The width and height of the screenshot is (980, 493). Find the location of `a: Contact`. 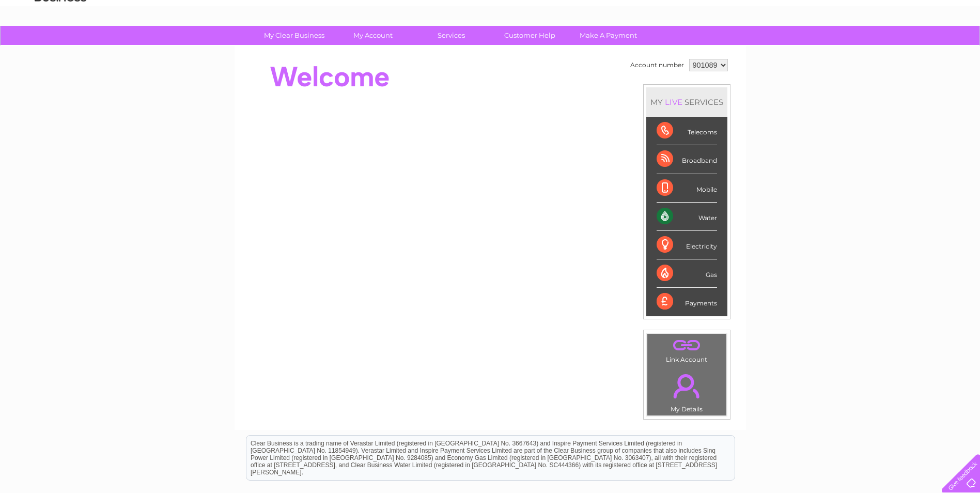

a: Contact is located at coordinates (924, 48).